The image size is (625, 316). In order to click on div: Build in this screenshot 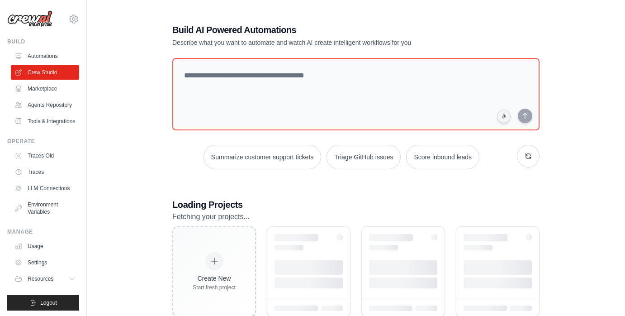, I will do `click(43, 42)`.